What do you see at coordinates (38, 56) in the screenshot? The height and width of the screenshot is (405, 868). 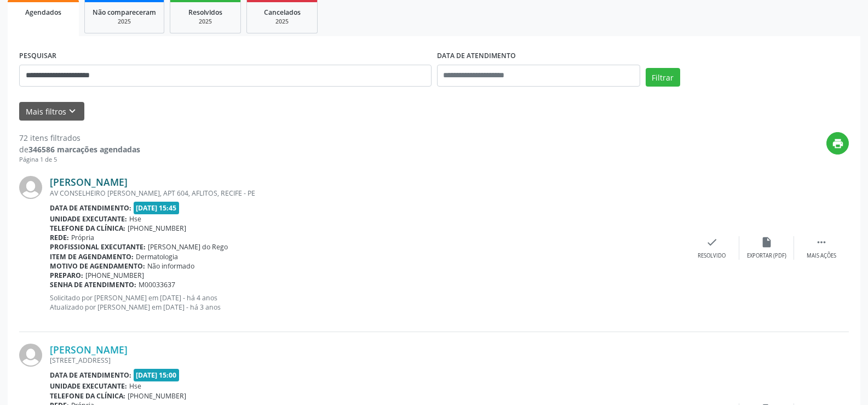 I see `label: PESQUISAR` at bounding box center [38, 56].